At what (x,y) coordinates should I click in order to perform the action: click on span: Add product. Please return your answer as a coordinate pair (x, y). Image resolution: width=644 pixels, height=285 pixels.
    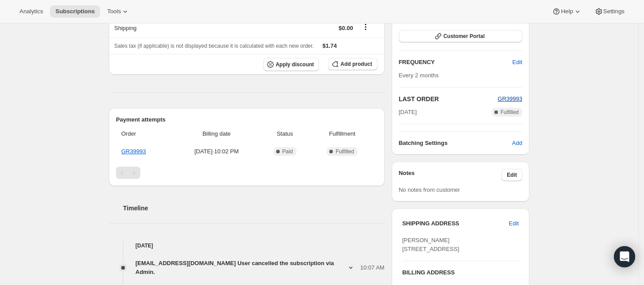
    Looking at the image, I should click on (356, 64).